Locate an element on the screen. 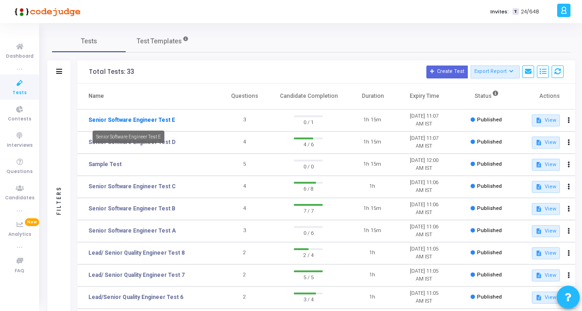 The image size is (582, 311). span: Candidates is located at coordinates (20, 198).